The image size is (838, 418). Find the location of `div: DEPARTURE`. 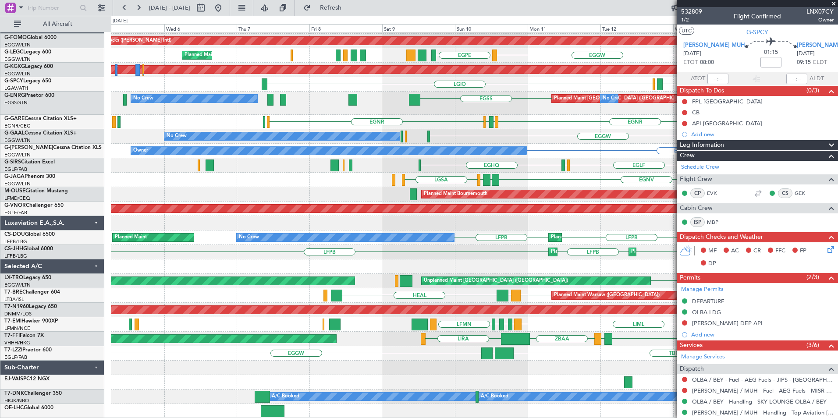

div: DEPARTURE is located at coordinates (708, 301).